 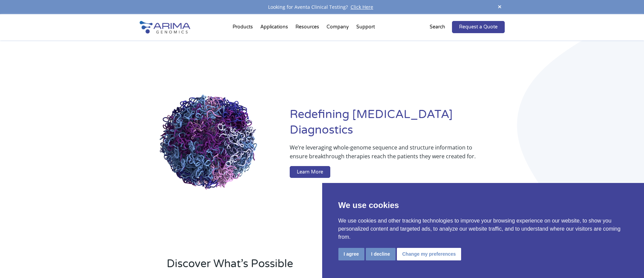 What do you see at coordinates (479, 27) in the screenshot?
I see `a: Request a Quote` at bounding box center [479, 27].